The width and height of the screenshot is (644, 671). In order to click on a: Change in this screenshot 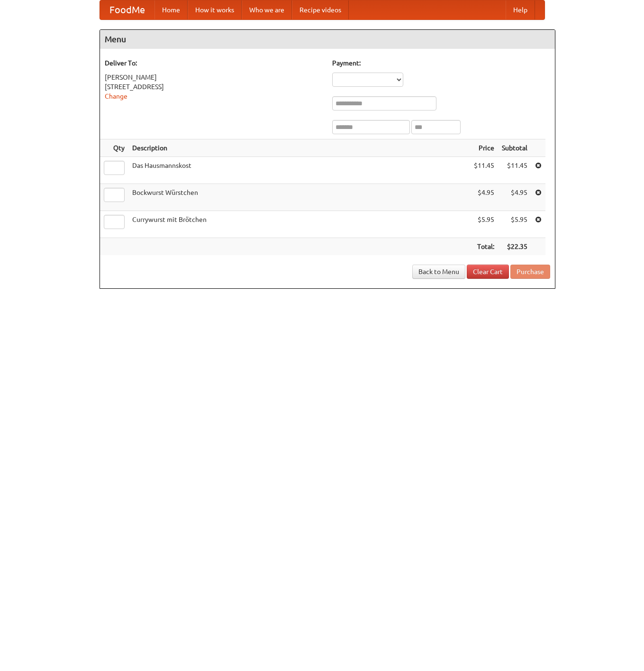, I will do `click(116, 96)`.